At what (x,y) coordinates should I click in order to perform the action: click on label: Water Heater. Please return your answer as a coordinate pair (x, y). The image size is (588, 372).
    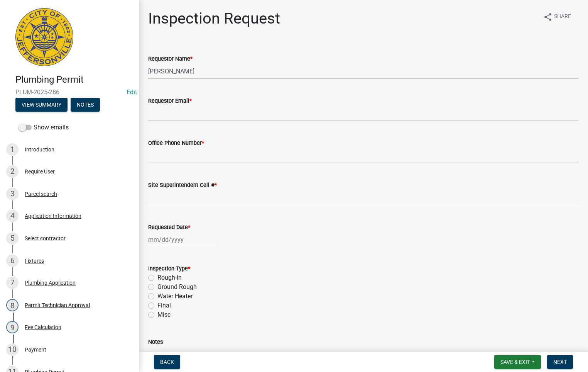
    Looking at the image, I should click on (175, 296).